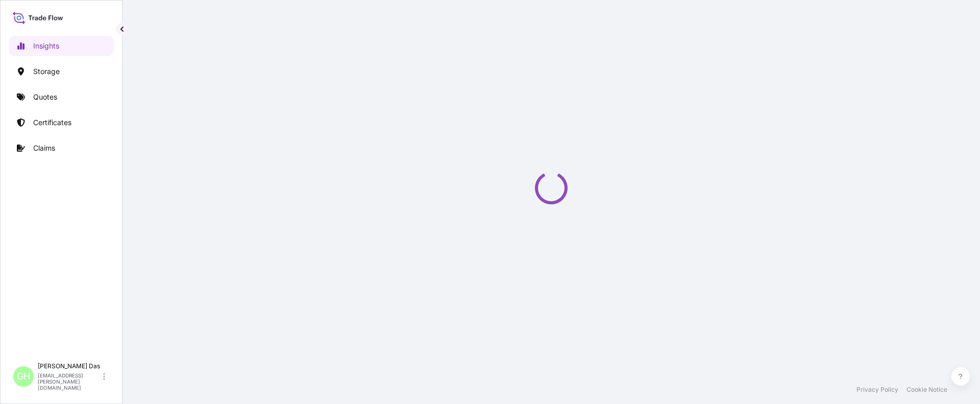  What do you see at coordinates (46, 72) in the screenshot?
I see `p: Storage` at bounding box center [46, 72].